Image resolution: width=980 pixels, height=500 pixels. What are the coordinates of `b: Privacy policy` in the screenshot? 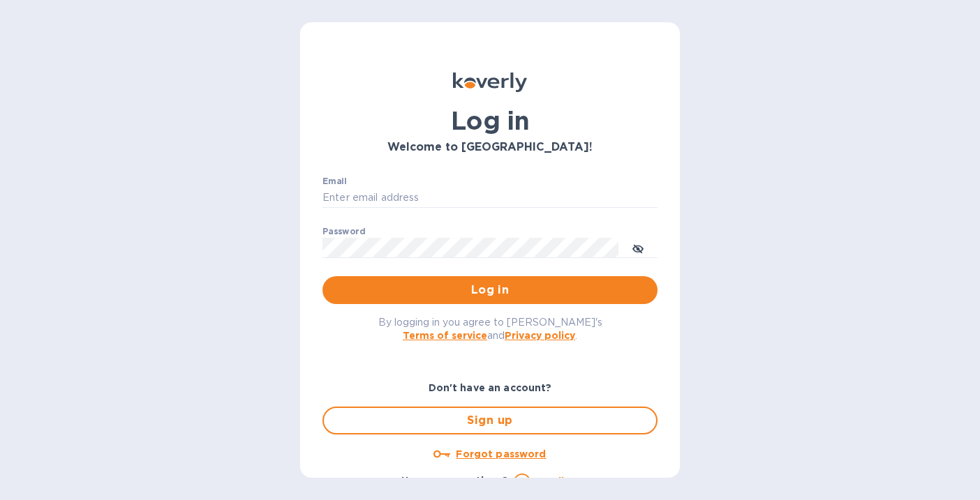 It's located at (539, 336).